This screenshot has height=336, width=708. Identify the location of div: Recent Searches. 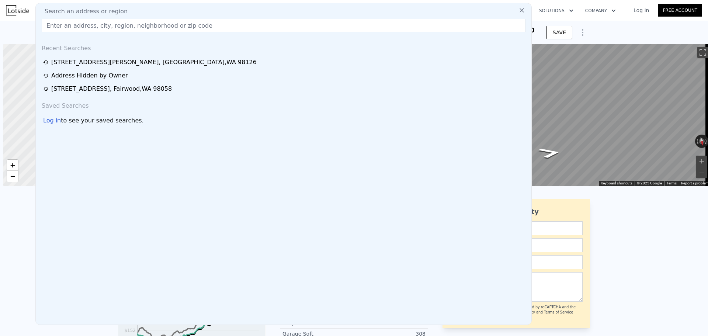
(284, 47).